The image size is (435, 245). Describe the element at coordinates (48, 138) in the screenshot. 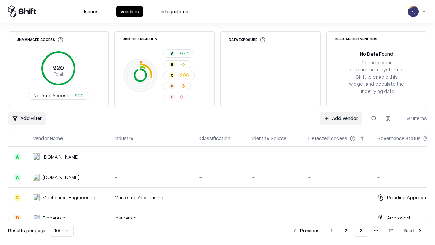

I see `div: Vendor Name` at that location.